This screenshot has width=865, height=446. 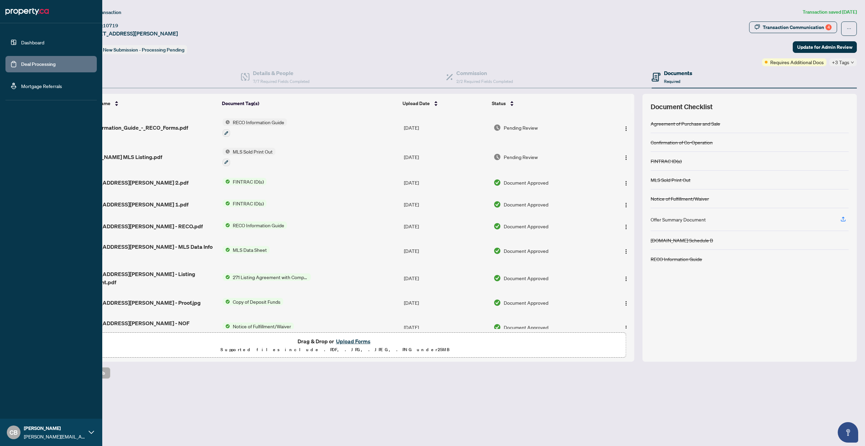 I want to click on div: 4, so click(x=829, y=27).